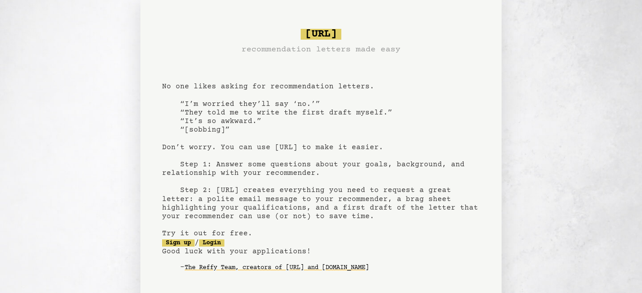 The image size is (642, 293). I want to click on a: Login, so click(212, 243).